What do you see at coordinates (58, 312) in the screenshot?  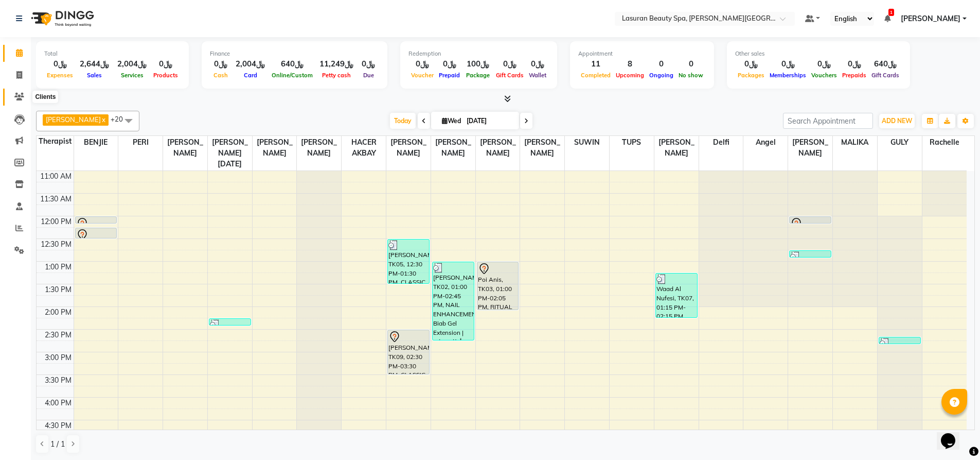 I see `div: 2:00 PM` at bounding box center [58, 312].